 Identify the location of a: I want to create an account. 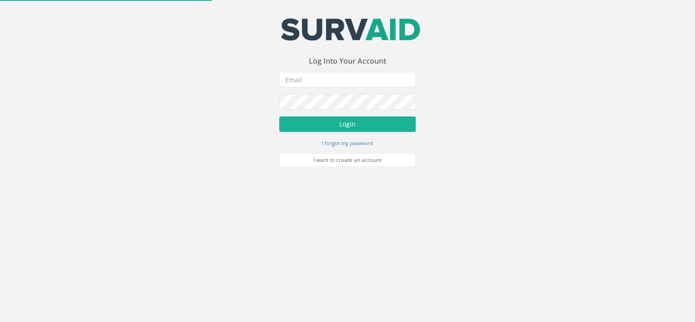
(348, 160).